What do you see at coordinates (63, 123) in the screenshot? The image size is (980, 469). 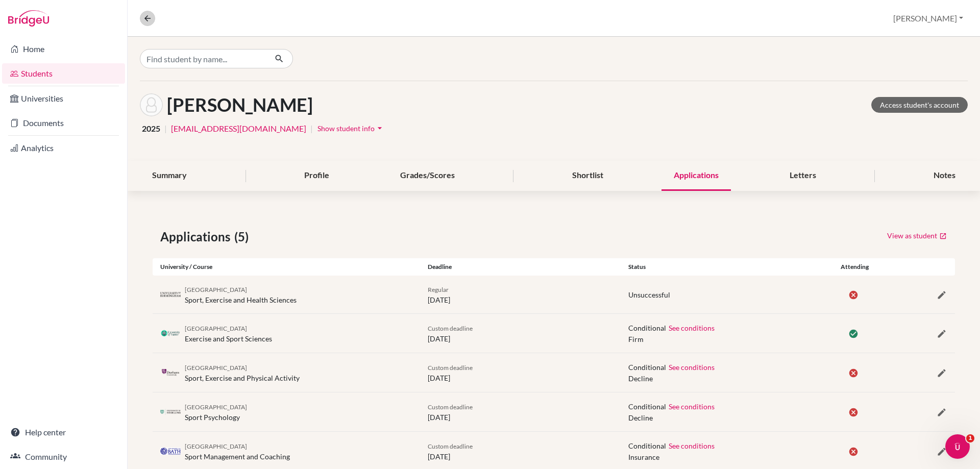 I see `a: Documents` at bounding box center [63, 123].